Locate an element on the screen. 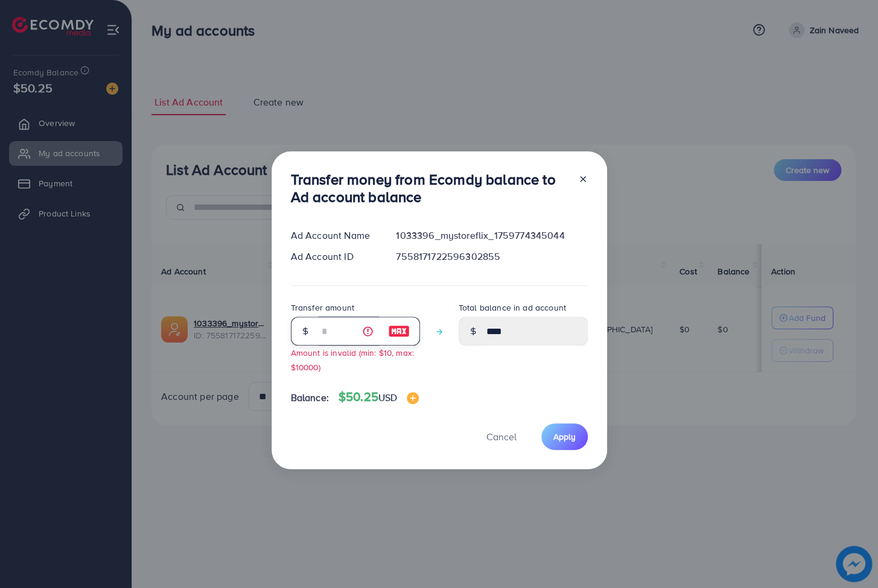  div: Ad Account Name is located at coordinates (333, 236).